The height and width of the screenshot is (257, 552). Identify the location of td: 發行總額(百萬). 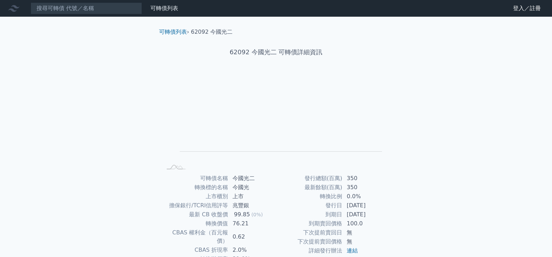
(309, 179).